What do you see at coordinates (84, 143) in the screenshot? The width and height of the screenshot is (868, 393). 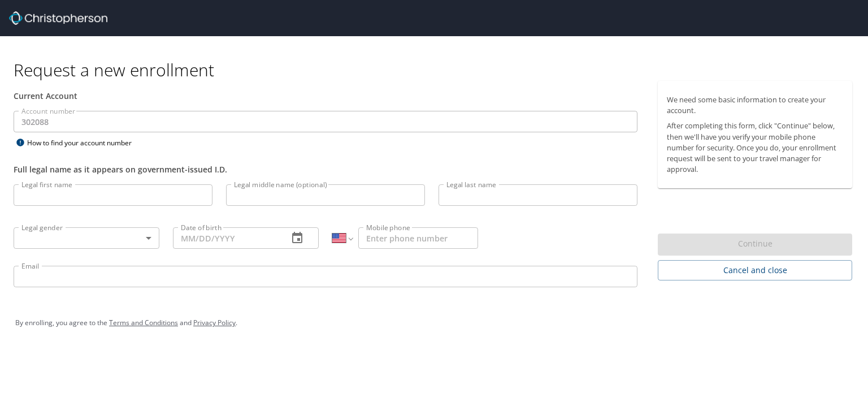 I see `div: How to find your account number` at bounding box center [84, 143].